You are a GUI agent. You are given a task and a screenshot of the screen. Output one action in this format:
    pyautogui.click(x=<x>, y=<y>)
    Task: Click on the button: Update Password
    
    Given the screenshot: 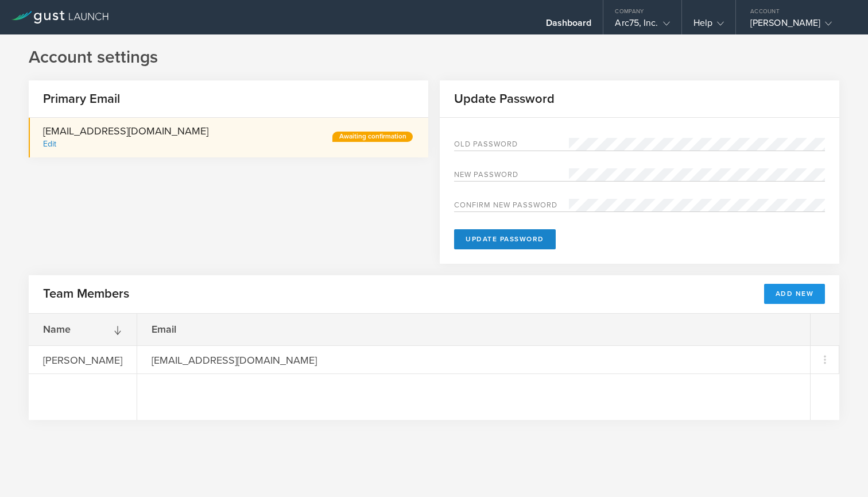 What is the action you would take?
    pyautogui.click(x=505, y=239)
    